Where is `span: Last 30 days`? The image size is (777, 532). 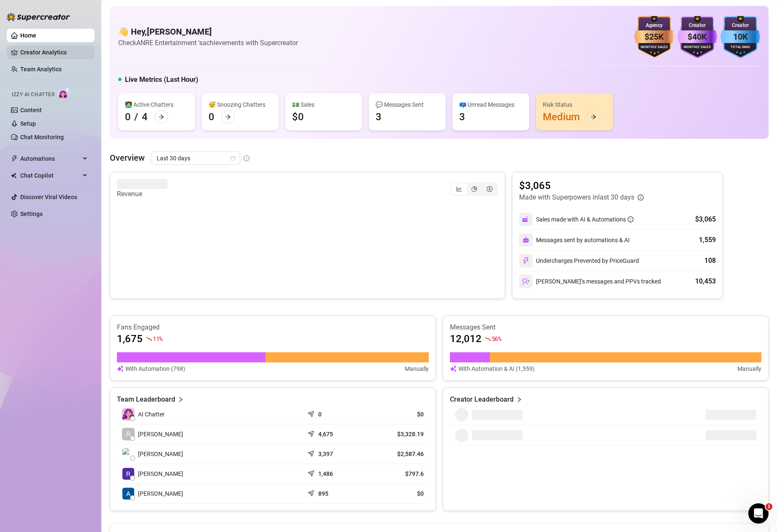 span: Last 30 days is located at coordinates (196, 158).